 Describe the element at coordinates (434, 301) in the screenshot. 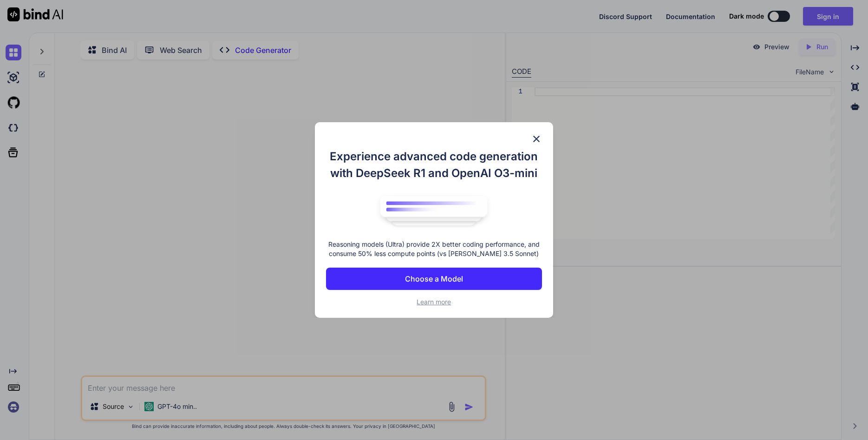

I see `span: Learn more` at that location.